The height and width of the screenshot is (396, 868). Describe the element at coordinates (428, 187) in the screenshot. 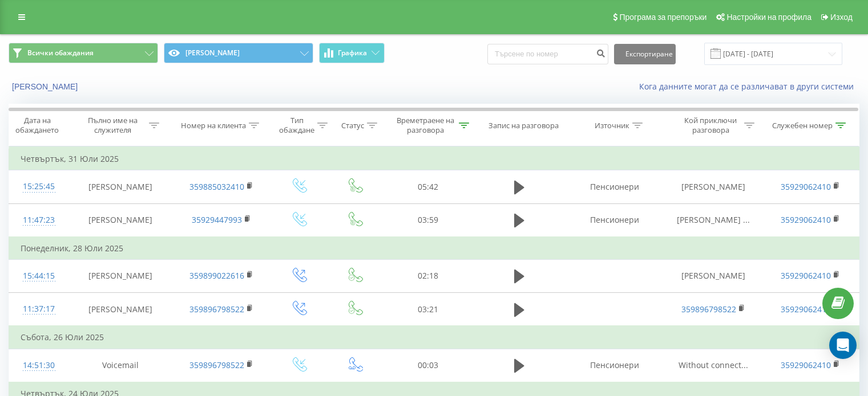

I see `td: 05:42` at that location.